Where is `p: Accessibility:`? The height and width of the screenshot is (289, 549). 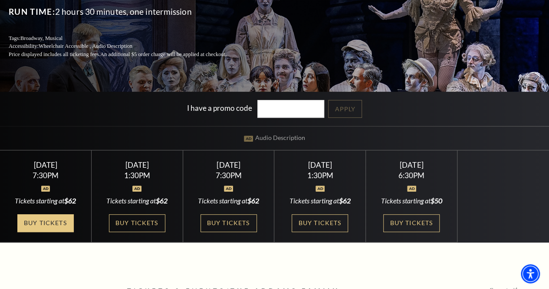 p: Accessibility: is located at coordinates (128, 46).